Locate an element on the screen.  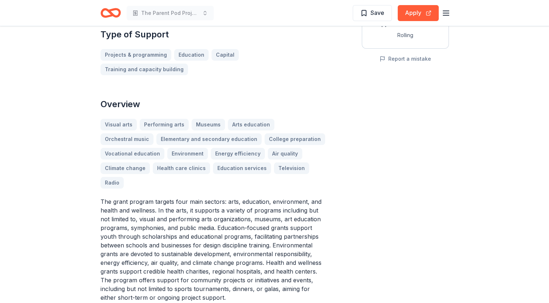
h2: Type of Support is located at coordinates (214, 34).